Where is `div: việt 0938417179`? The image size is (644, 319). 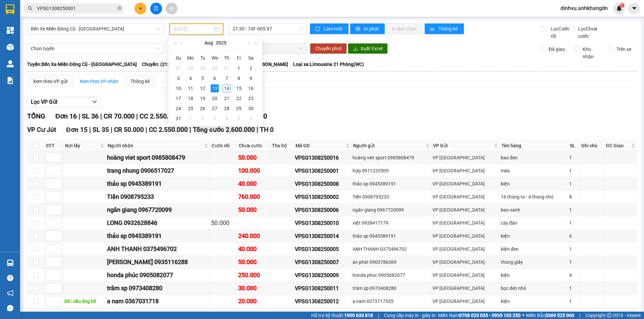 div: việt 0938417179 is located at coordinates (391, 223).